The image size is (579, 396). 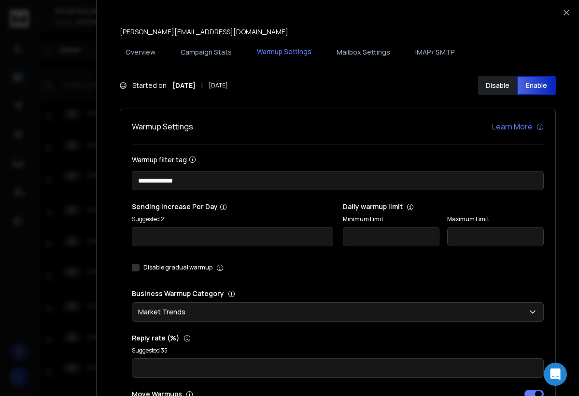 I want to click on button: Overview, so click(x=141, y=52).